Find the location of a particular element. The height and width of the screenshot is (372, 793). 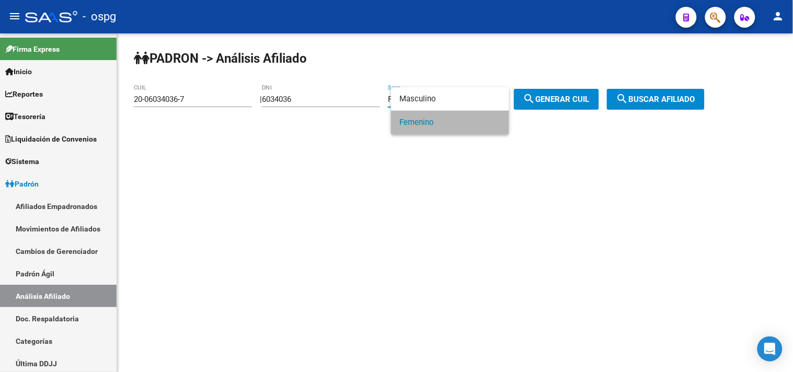

span: Padrón is located at coordinates (22, 184).